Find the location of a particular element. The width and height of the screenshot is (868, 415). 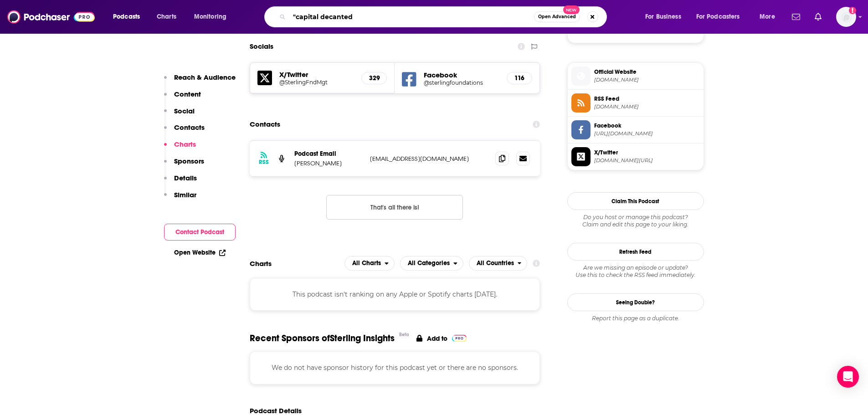

span: RSS Feed is located at coordinates (647, 99).